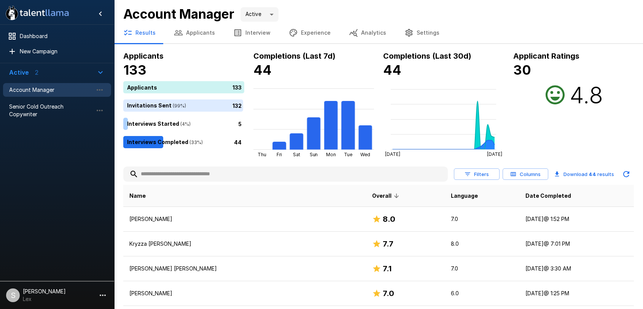 The width and height of the screenshot is (643, 309). What do you see at coordinates (279, 154) in the screenshot?
I see `tspan: Fri` at bounding box center [279, 154].